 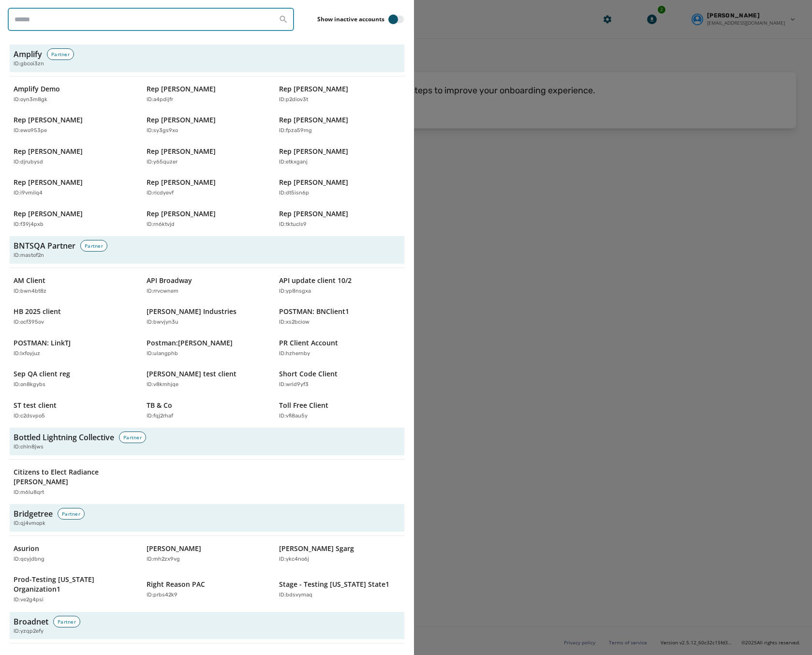 I want to click on p: PR Client Account, so click(x=309, y=343).